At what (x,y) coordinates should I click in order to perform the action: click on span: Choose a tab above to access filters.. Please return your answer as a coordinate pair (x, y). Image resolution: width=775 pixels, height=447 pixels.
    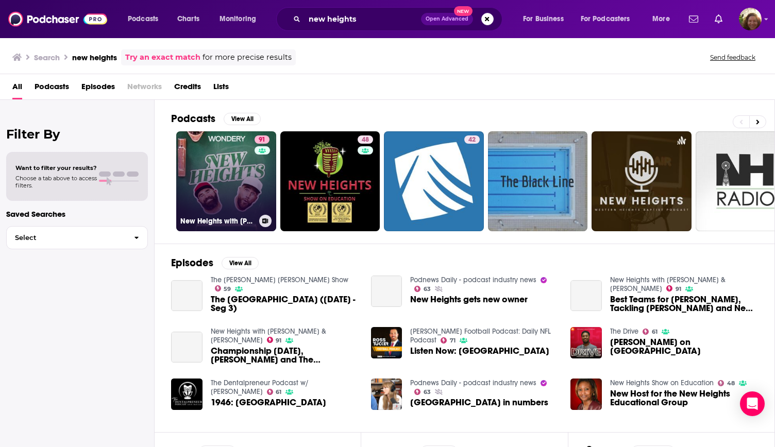
    Looking at the image, I should click on (56, 182).